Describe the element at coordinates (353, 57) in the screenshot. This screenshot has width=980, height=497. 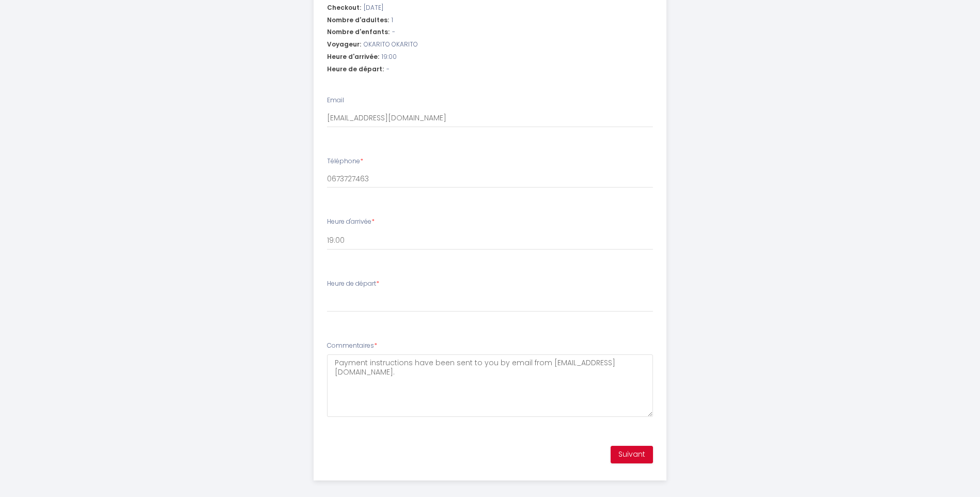
I see `span: Heure d'arrivée:` at that location.